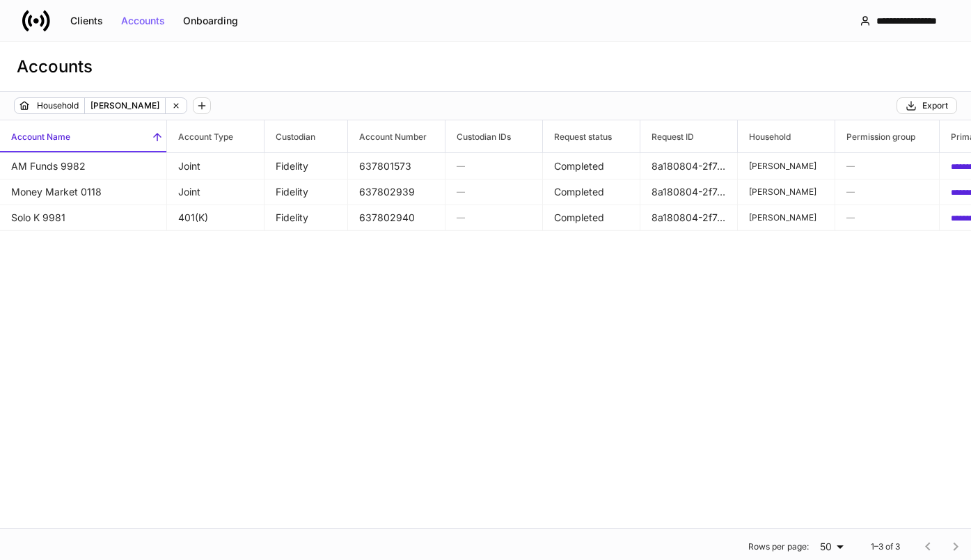  I want to click on span: Household, so click(786, 136).